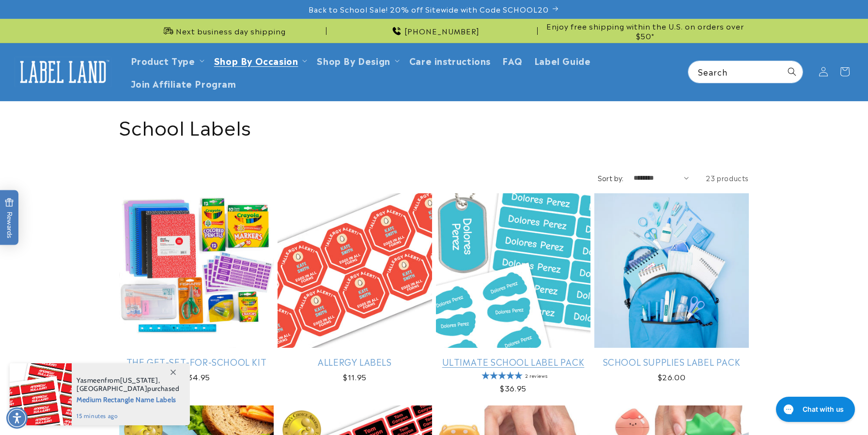 The width and height of the screenshot is (868, 435). What do you see at coordinates (163, 60) in the screenshot?
I see `a: Product Type` at bounding box center [163, 60].